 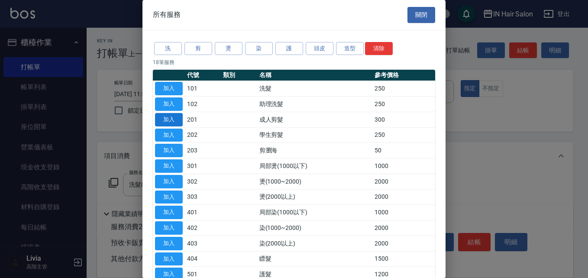 I want to click on td: 401, so click(x=203, y=213).